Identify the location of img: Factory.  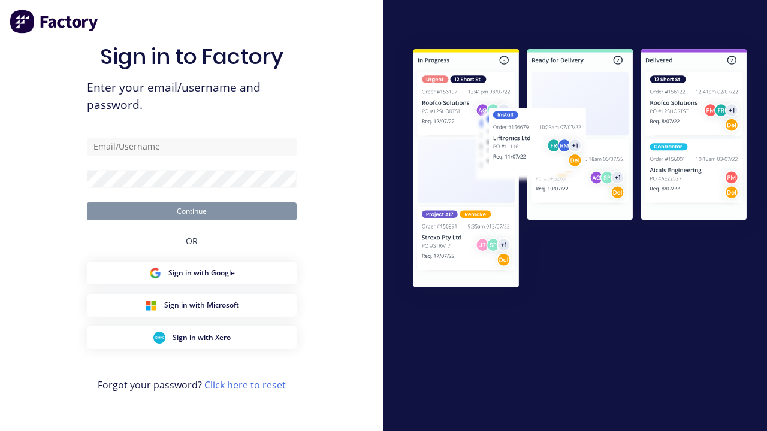
(55, 22).